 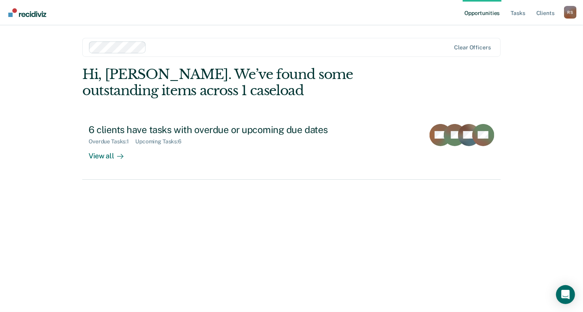 What do you see at coordinates (473, 47) in the screenshot?
I see `div: Clear officers` at bounding box center [473, 47].